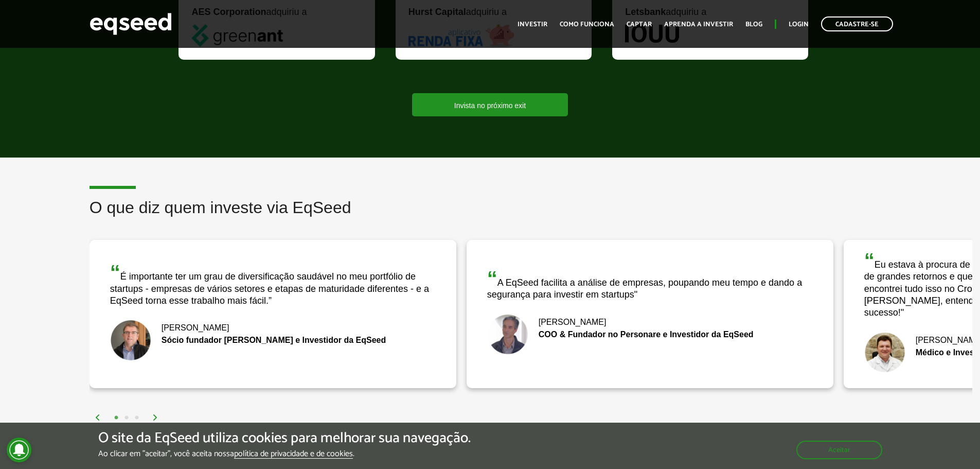 The width and height of the screenshot is (980, 469). What do you see at coordinates (650, 334) in the screenshot?
I see `div: COO & Fundador no Personare e Investidor da EqSeed` at bounding box center [650, 334].